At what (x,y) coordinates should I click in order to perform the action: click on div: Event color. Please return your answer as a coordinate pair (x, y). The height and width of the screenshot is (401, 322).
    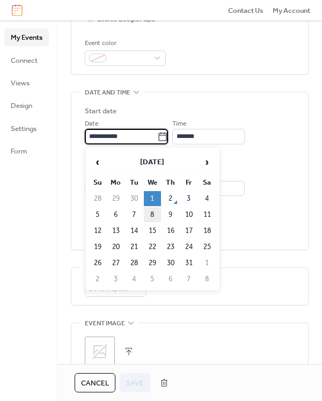
    Looking at the image, I should click on (124, 44).